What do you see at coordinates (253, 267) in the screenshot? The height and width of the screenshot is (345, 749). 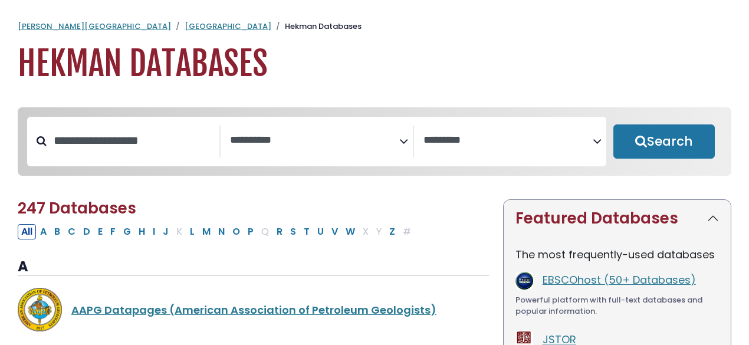 I see `h3: A` at bounding box center [253, 267].